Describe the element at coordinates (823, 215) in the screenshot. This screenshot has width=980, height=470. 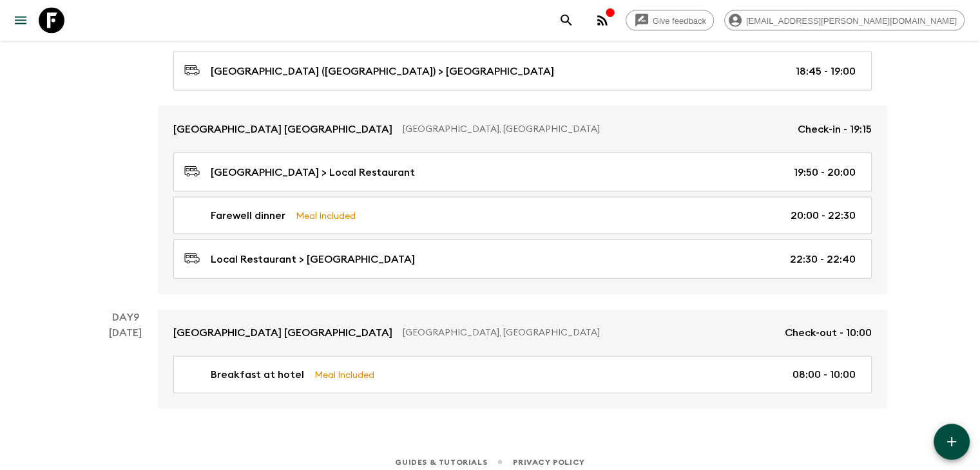
I see `p: 20:00 - 22:30` at that location.